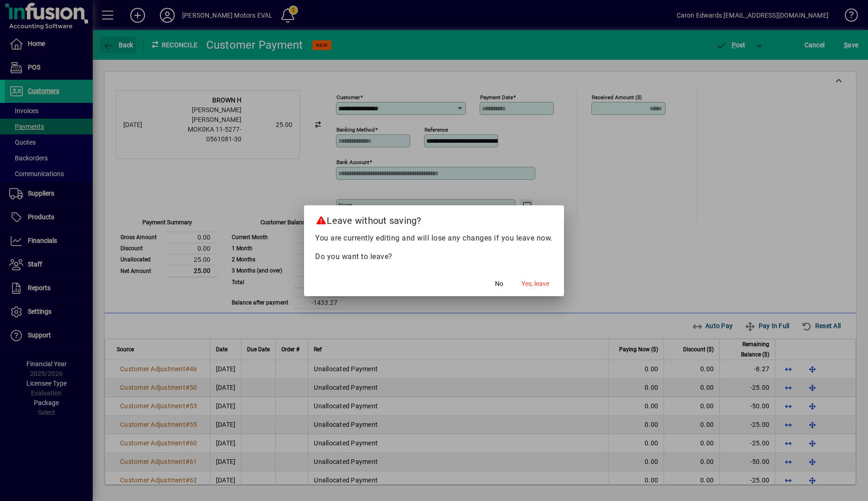 The image size is (868, 501). What do you see at coordinates (535, 284) in the screenshot?
I see `button: Yes, leave` at bounding box center [535, 284].